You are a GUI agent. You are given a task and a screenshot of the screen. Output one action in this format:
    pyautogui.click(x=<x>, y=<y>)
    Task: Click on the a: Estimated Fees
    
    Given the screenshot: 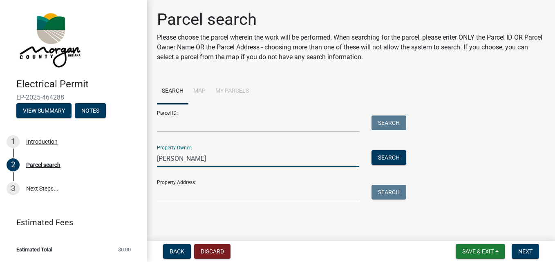 What is the action you would take?
    pyautogui.click(x=70, y=223)
    